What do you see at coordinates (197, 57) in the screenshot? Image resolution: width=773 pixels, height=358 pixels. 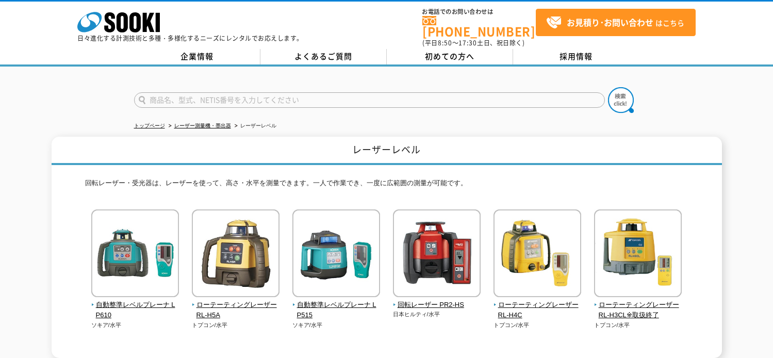 I see `a: 企業情報` at bounding box center [197, 57].